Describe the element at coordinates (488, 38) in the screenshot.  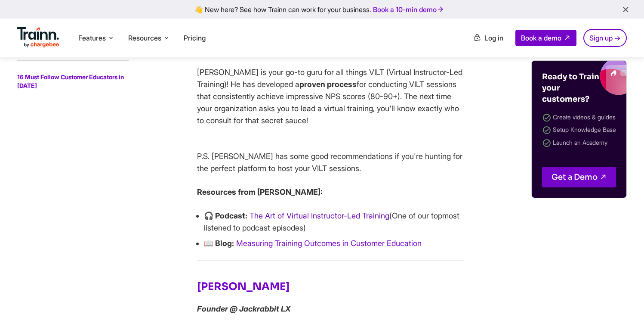
I see `a: Log in` at that location.